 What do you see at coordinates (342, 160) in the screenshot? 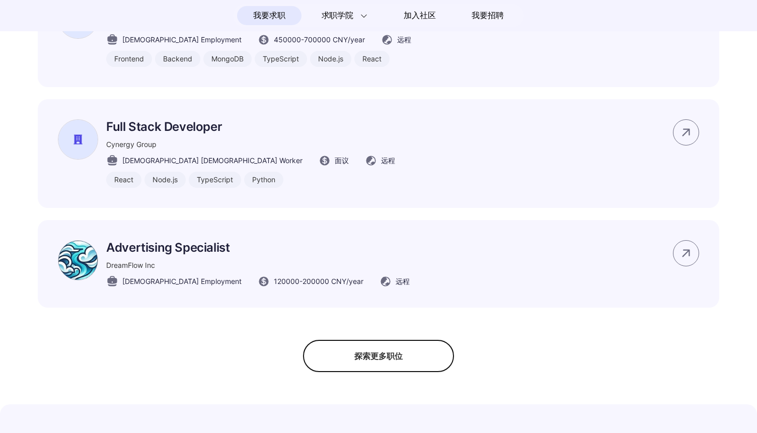
I see `span: 面议` at bounding box center [342, 160].